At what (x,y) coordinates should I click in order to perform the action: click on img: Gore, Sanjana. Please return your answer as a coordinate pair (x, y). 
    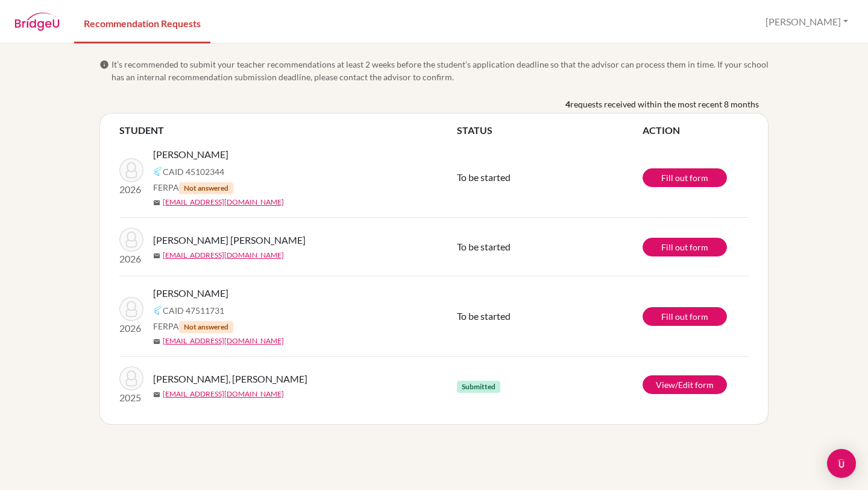
    Looking at the image, I should click on (131, 309).